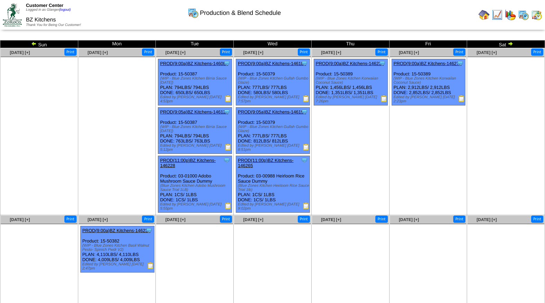 Image resolution: width=545 pixels, height=303 pixels. Describe the element at coordinates (116, 230) in the screenshot. I see `a: PROD(9:00a)BZ Kitchens-146231` at that location.